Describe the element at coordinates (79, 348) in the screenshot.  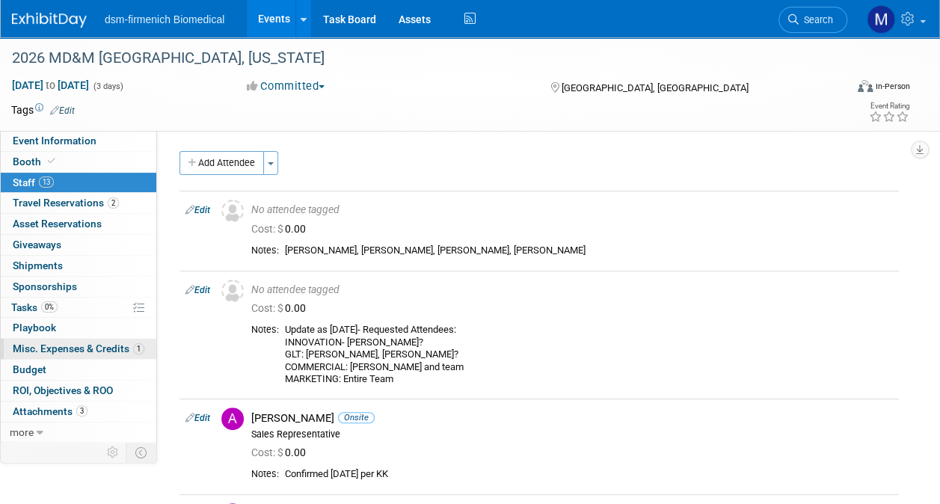
I see `span: Misc. Expenses & Credits` at that location.